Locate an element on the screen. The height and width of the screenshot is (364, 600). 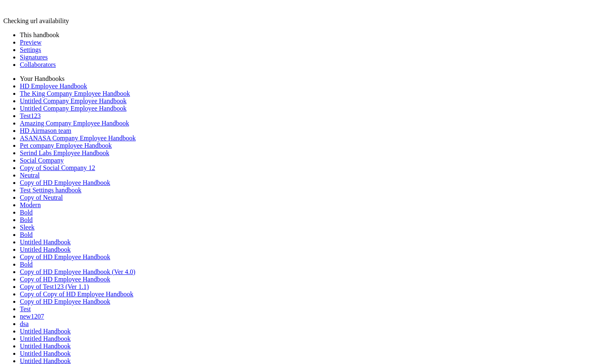
a: dsa is located at coordinates (24, 324).